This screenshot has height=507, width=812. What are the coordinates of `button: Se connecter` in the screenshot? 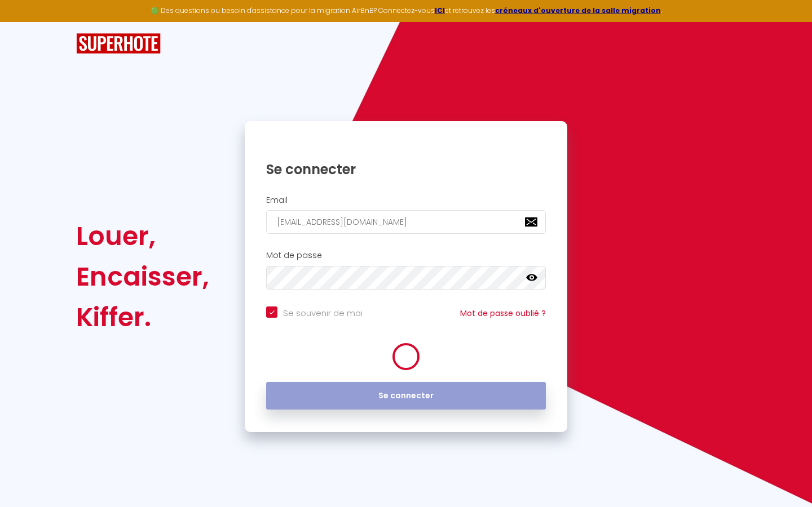 It's located at (406, 397).